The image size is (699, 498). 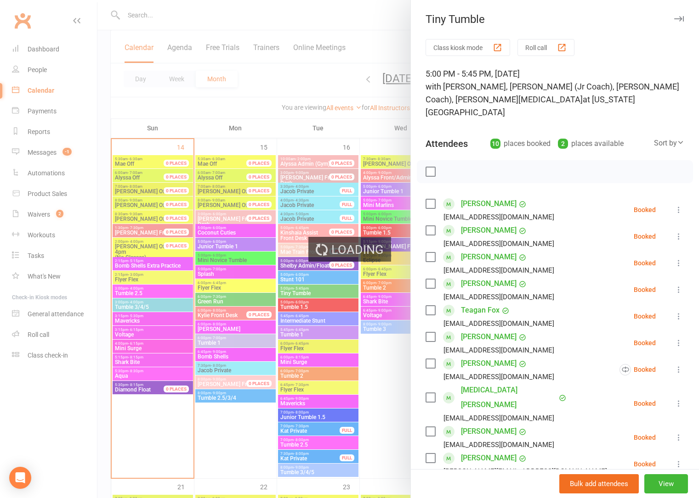 I want to click on button: Roll call, so click(x=546, y=47).